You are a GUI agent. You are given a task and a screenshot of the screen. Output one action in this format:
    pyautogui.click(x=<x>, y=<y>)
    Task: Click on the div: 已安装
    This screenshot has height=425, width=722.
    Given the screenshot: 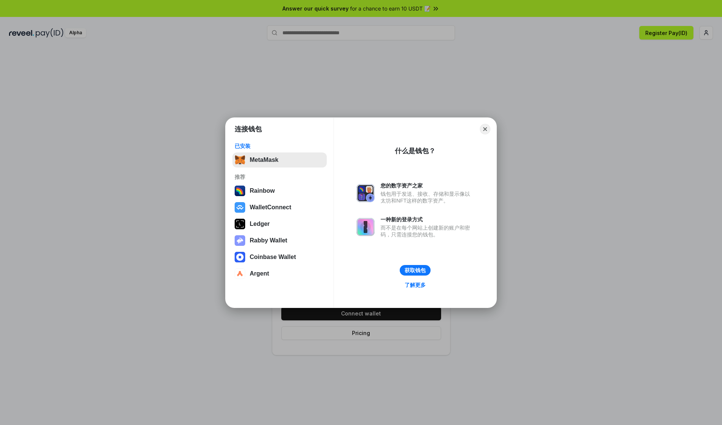 What is the action you would take?
    pyautogui.click(x=280, y=146)
    